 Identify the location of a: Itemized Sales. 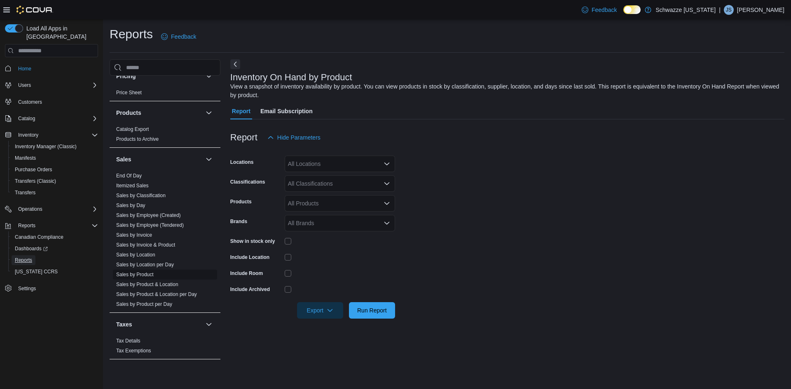
(132, 186).